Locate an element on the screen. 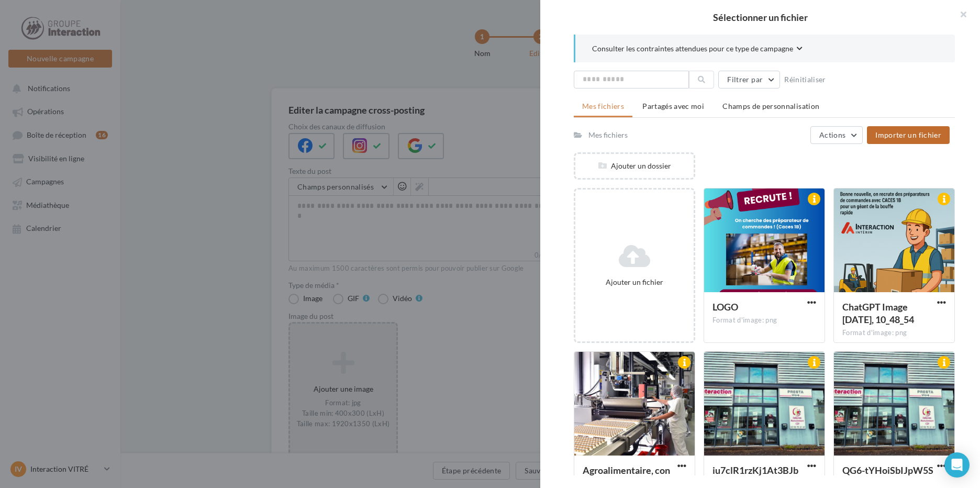 This screenshot has height=488, width=980. div: Ajouter un fichier is located at coordinates (634, 283).